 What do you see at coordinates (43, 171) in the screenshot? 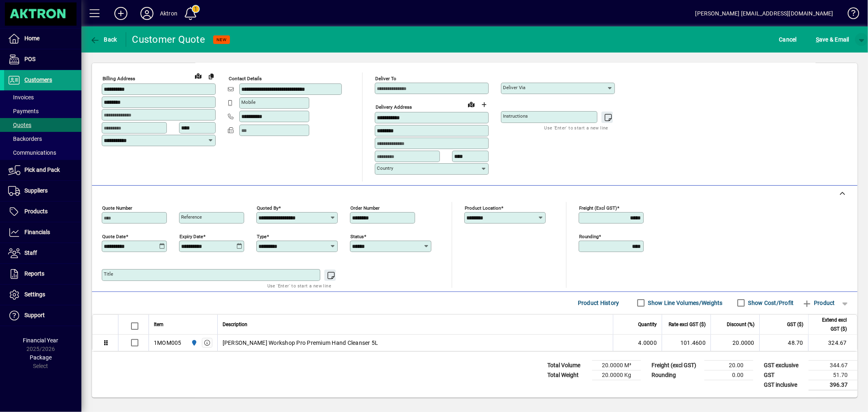
I see `a: Pick and Pack` at bounding box center [43, 171].